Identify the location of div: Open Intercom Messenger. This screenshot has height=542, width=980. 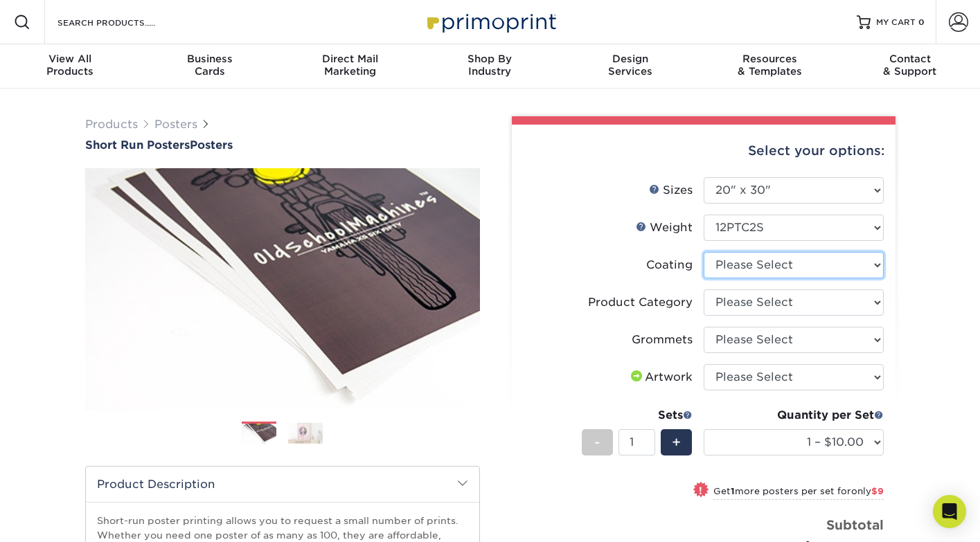
(949, 511).